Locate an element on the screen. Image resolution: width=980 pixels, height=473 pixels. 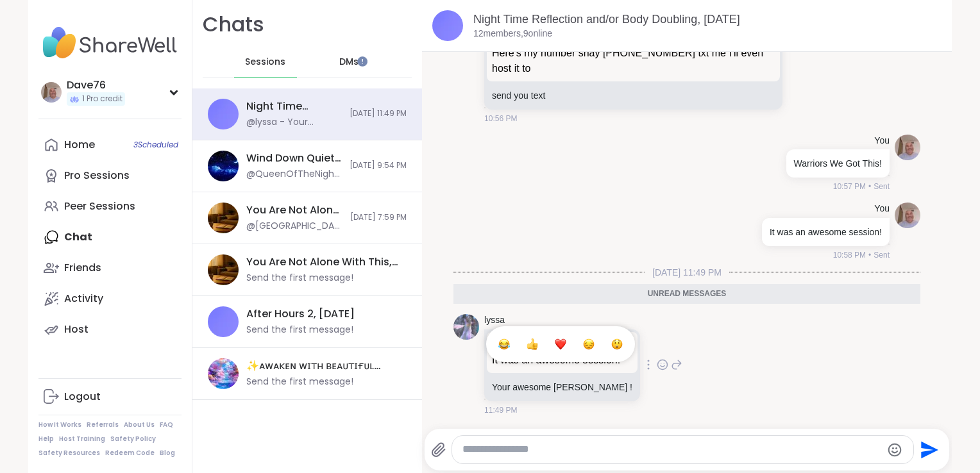
p: Warriors We Got This! is located at coordinates (837, 163).